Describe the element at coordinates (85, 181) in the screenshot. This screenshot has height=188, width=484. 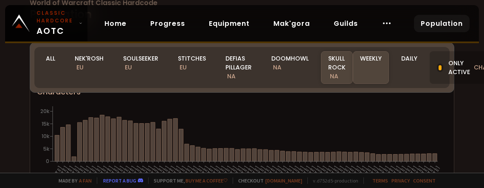
I see `a: a fan` at that location.